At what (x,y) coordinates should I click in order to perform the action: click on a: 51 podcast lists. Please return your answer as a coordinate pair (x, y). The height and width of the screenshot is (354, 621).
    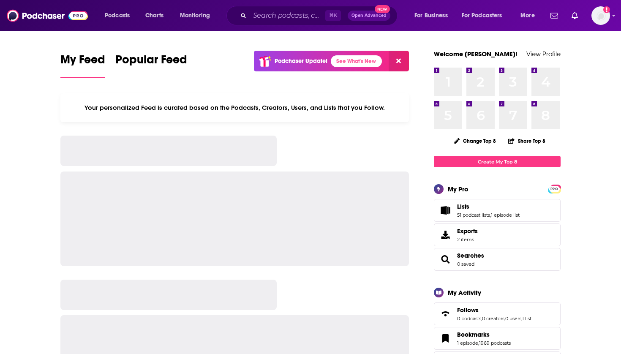
    Looking at the image, I should click on (474, 215).